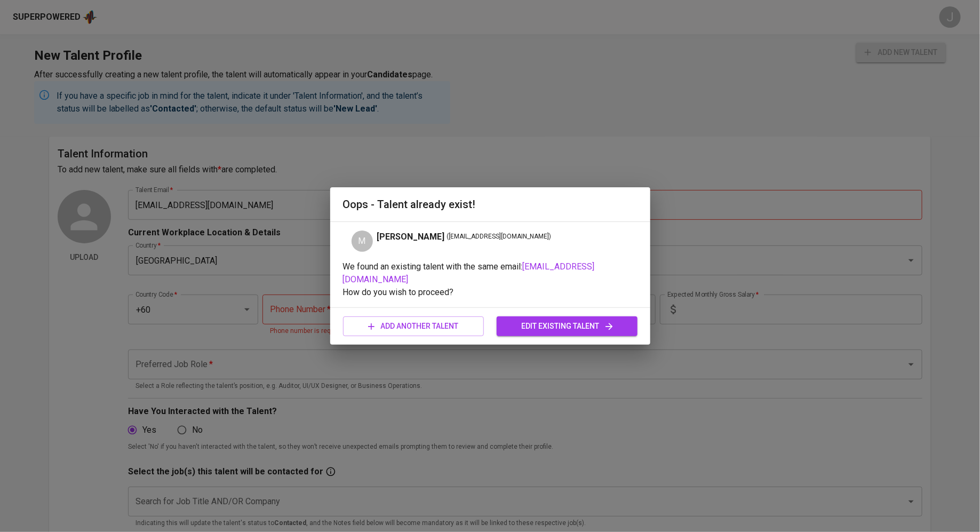 The width and height of the screenshot is (980, 532). Describe the element at coordinates (567, 326) in the screenshot. I see `button: edit existing talent` at that location.